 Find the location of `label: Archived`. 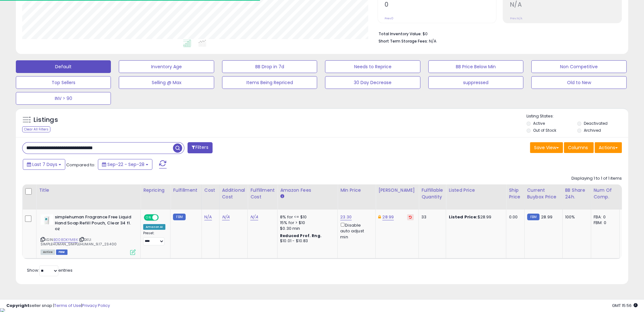

label: Archived is located at coordinates (592, 130).